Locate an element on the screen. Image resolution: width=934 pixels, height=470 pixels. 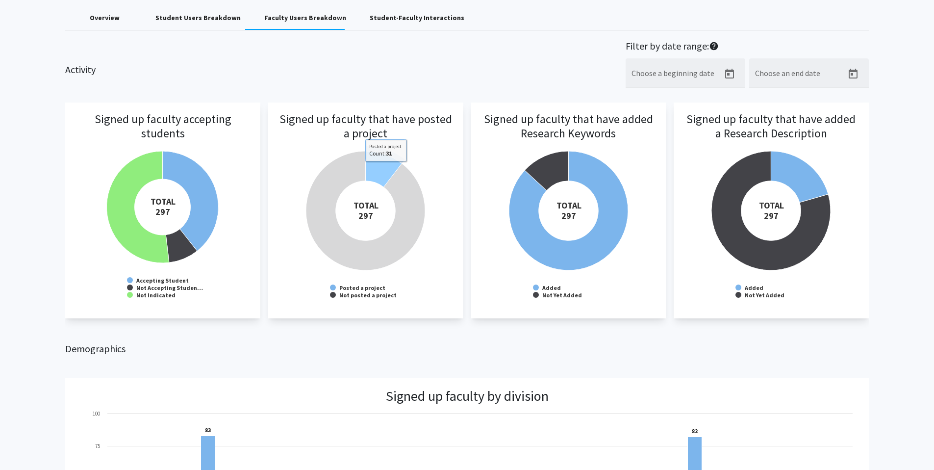
h3: Signed up faculty by division is located at coordinates (467, 396).